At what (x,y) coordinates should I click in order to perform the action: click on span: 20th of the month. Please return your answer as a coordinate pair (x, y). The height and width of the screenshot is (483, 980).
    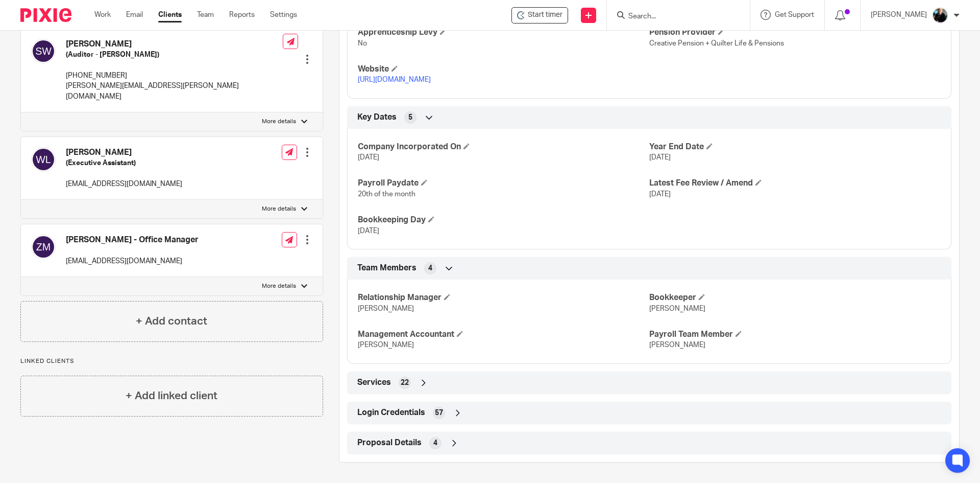
    Looking at the image, I should click on (387, 195).